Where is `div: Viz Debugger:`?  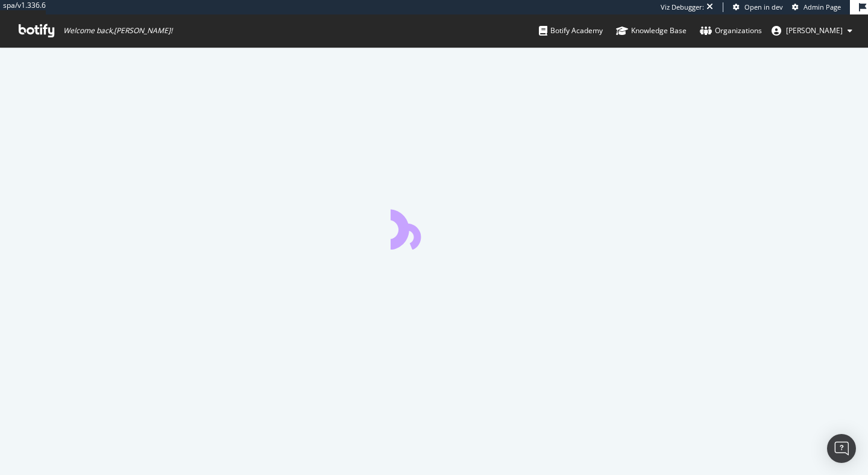
div: Viz Debugger: is located at coordinates (682, 8).